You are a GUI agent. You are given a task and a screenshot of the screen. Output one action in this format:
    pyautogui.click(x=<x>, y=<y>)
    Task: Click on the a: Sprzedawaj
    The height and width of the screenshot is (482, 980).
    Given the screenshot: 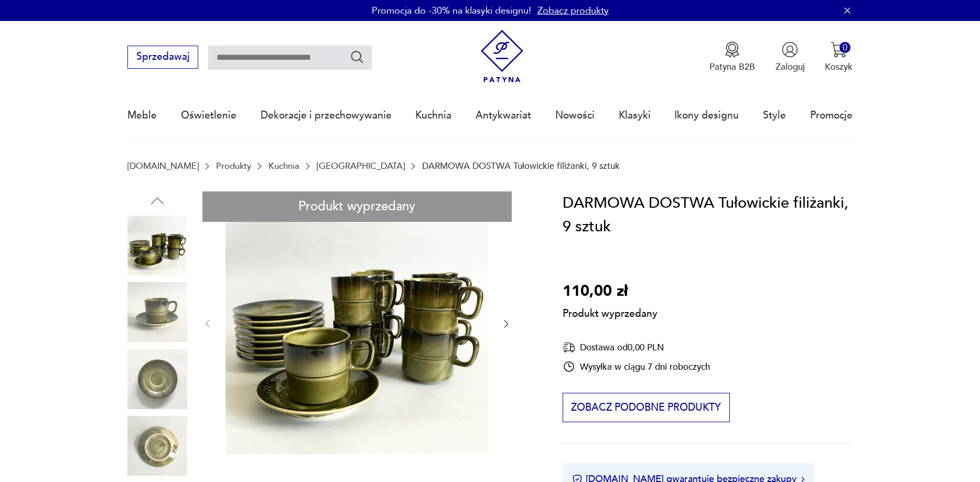 What is the action you would take?
    pyautogui.click(x=162, y=58)
    